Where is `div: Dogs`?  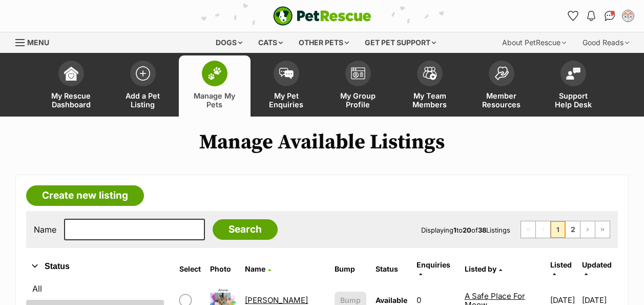 div: Dogs is located at coordinates (229, 42).